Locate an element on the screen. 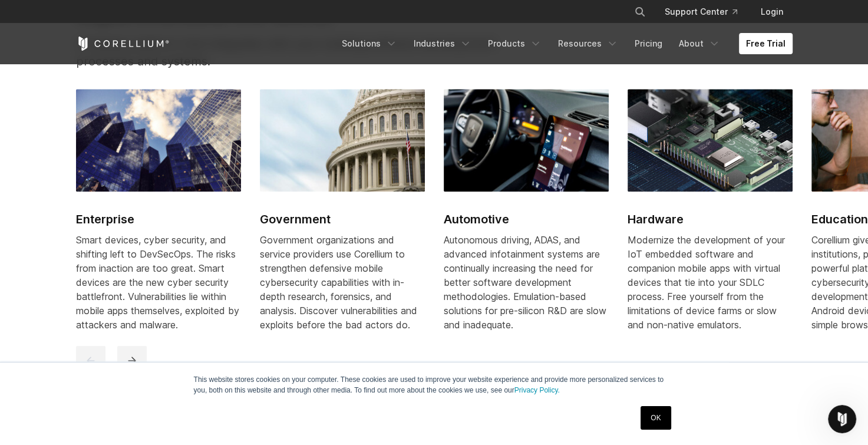 Image resolution: width=868 pixels, height=445 pixels. a: Corellium Home is located at coordinates (123, 44).